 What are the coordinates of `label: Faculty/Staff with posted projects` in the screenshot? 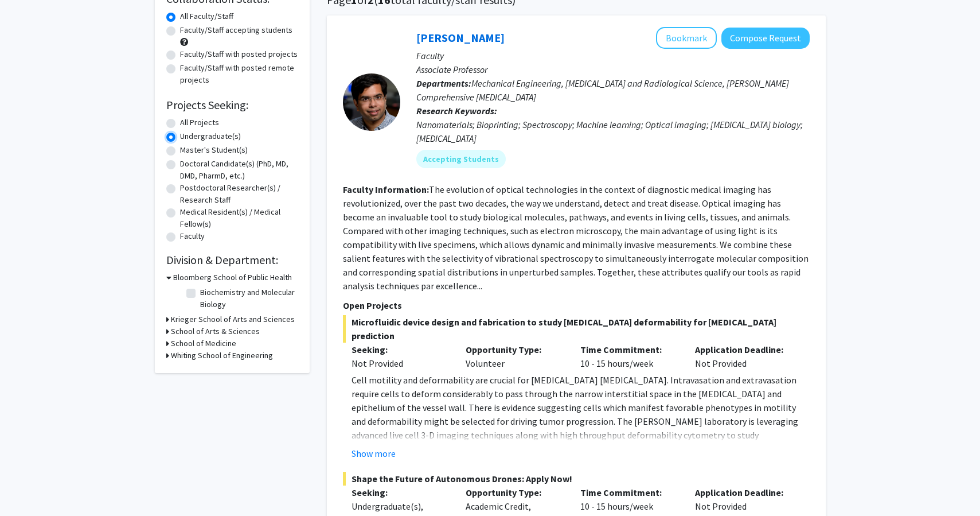 It's located at (238, 54).